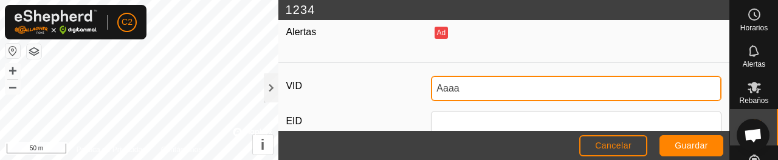 The height and width of the screenshot is (160, 778). I want to click on span: i, so click(263, 145).